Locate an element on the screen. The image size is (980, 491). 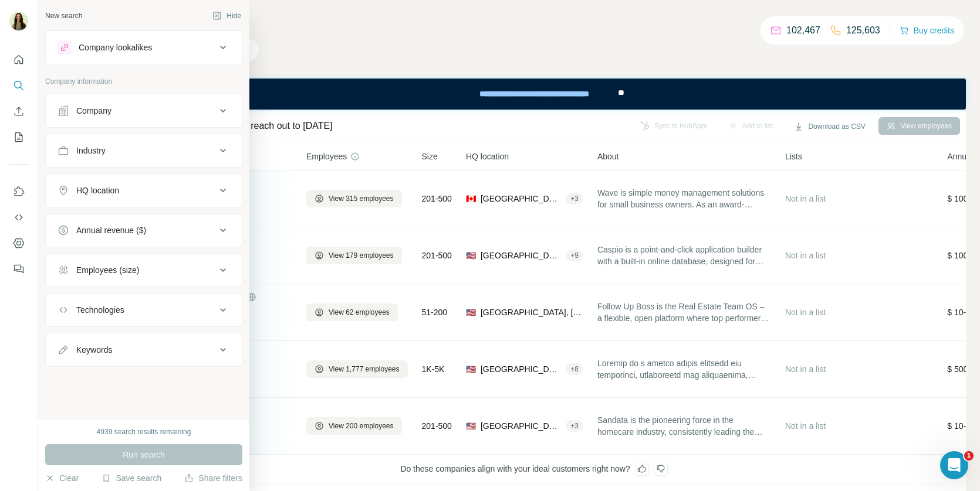
button: Company is located at coordinates (143, 111).